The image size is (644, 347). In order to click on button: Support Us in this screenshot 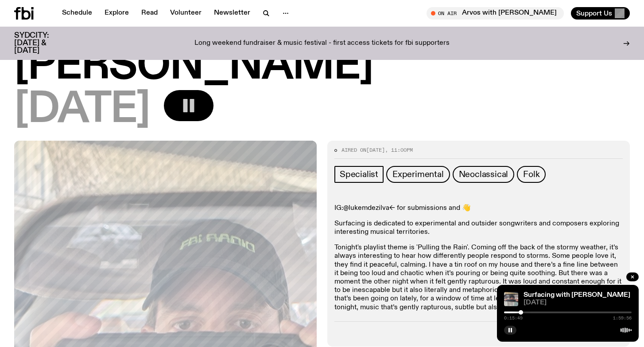, I will do `click(600, 13)`.